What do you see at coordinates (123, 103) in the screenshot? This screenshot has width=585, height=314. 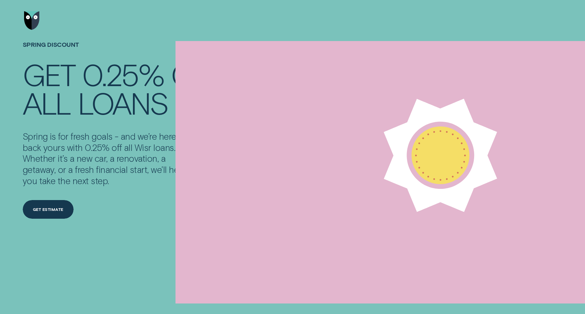 I see `div: loans` at bounding box center [123, 103].